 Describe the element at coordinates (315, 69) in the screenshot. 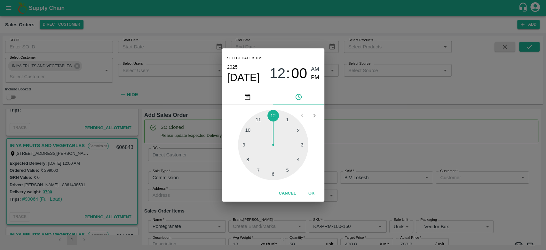

I see `button: AM` at that location.